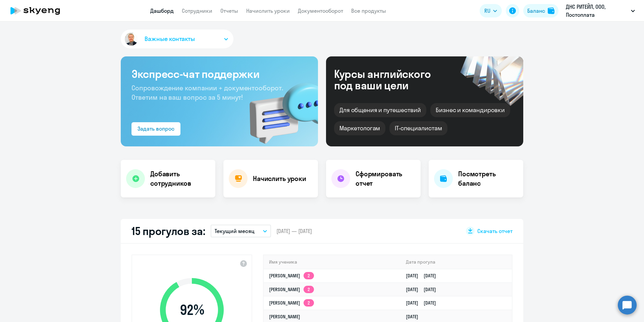  I want to click on a: Балансbalance, so click(541, 11).